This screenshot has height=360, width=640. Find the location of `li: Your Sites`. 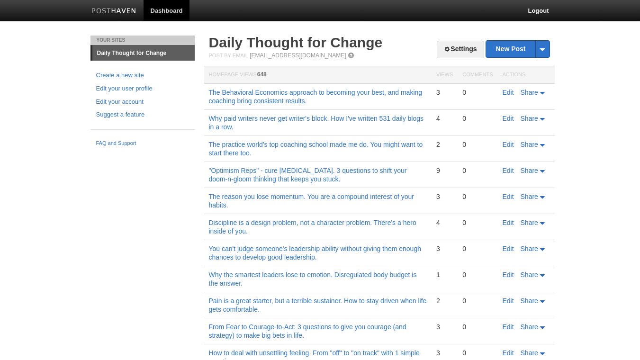

li: Your Sites is located at coordinates (143, 40).